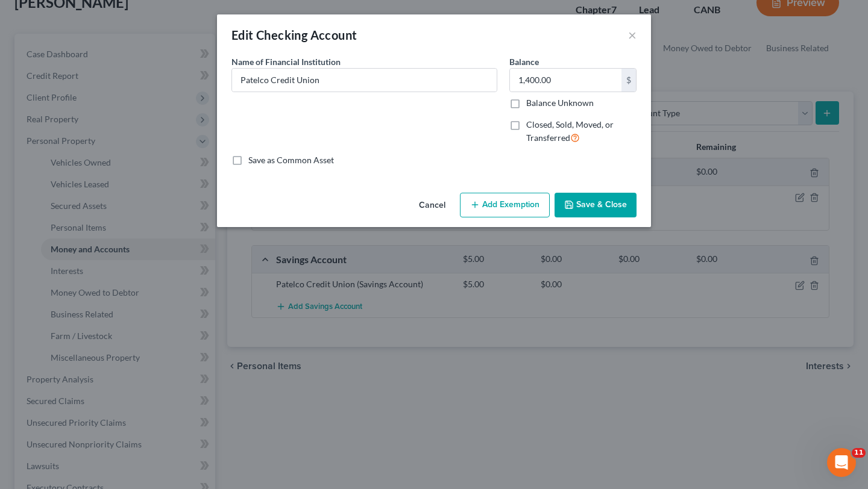 This screenshot has height=489, width=868. Describe the element at coordinates (560, 103) in the screenshot. I see `label: Balance Unknown` at that location.